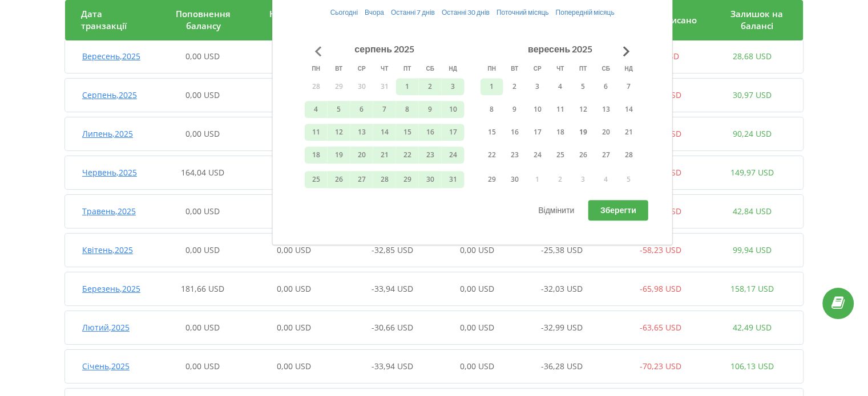 The image size is (868, 396). I want to click on button: 22, so click(492, 155).